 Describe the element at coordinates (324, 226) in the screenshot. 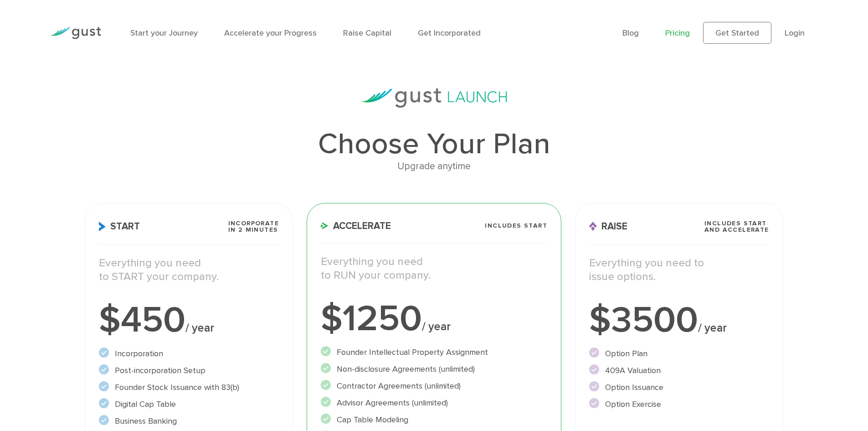

I see `img: Accelerate Icon` at that location.